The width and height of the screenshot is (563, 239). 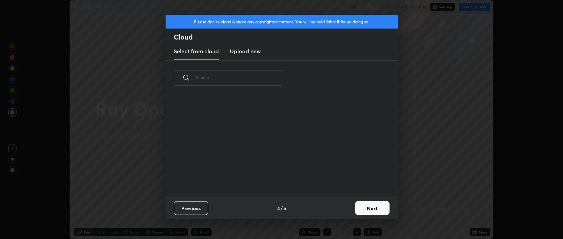 I want to click on h3: Upload new, so click(x=245, y=51).